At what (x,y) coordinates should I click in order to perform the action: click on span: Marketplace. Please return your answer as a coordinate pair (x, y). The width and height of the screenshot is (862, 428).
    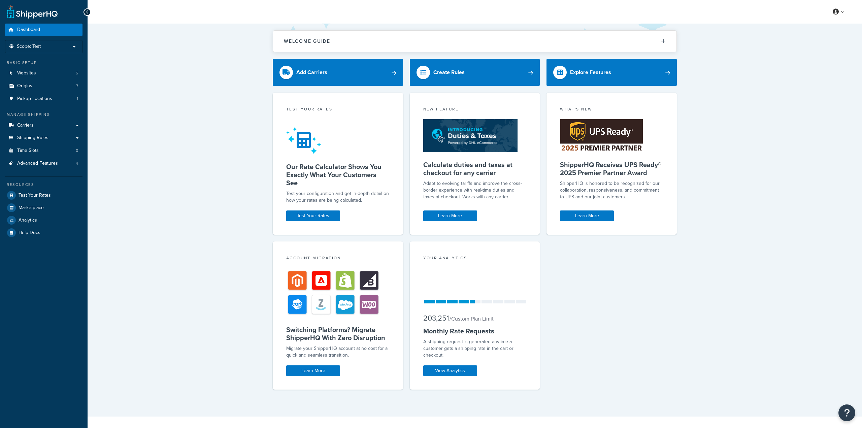
    Looking at the image, I should click on (31, 208).